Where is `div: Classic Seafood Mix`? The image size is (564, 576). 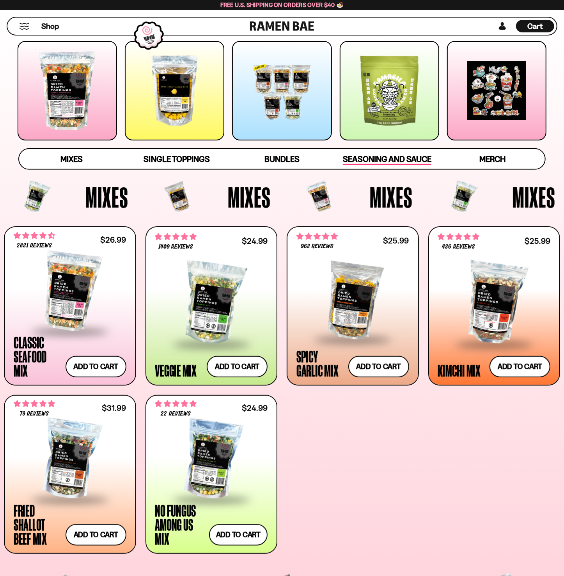 div: Classic Seafood Mix is located at coordinates (37, 356).